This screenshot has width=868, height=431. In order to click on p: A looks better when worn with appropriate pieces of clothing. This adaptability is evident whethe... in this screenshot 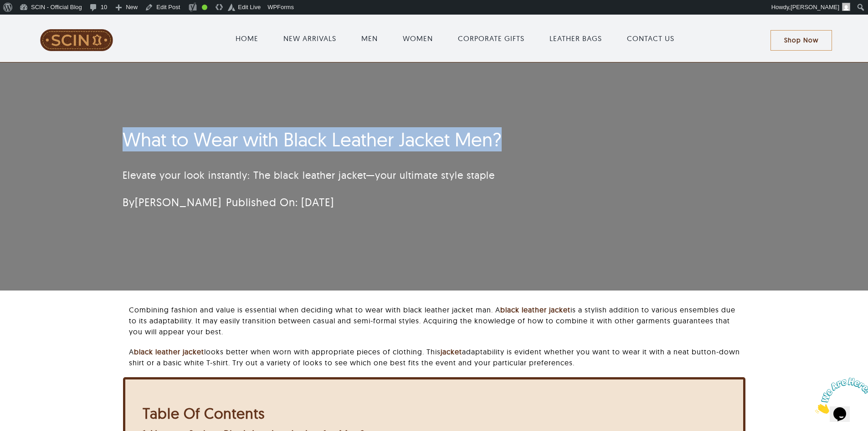, I will do `click(437, 357)`.